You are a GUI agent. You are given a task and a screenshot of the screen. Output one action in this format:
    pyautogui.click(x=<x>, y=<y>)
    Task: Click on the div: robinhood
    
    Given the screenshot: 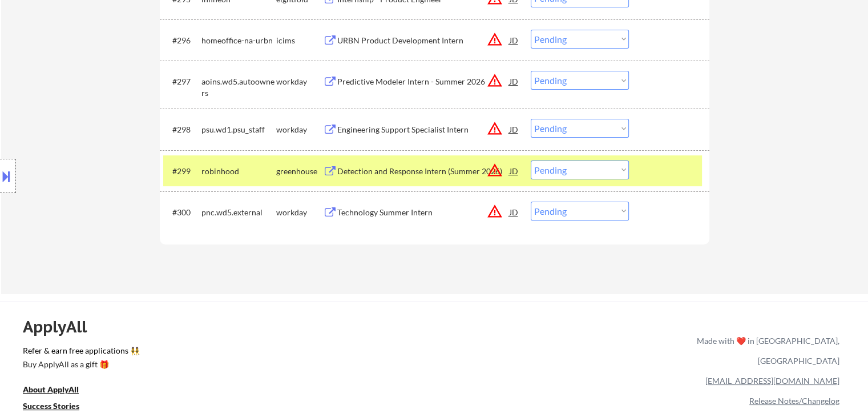 What is the action you would take?
    pyautogui.click(x=238, y=171)
    